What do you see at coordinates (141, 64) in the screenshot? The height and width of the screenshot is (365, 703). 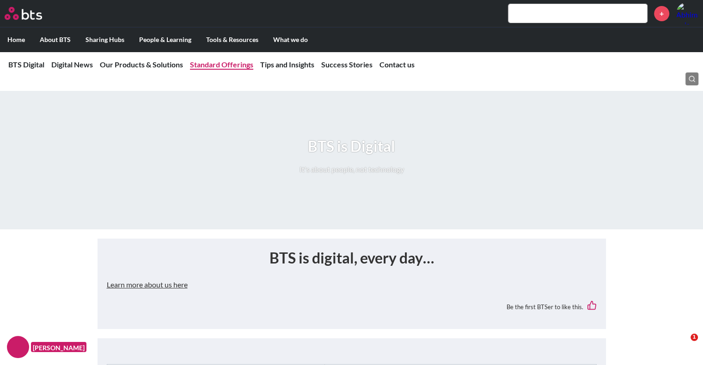 I see `a: Our Products & Solutions` at bounding box center [141, 64].